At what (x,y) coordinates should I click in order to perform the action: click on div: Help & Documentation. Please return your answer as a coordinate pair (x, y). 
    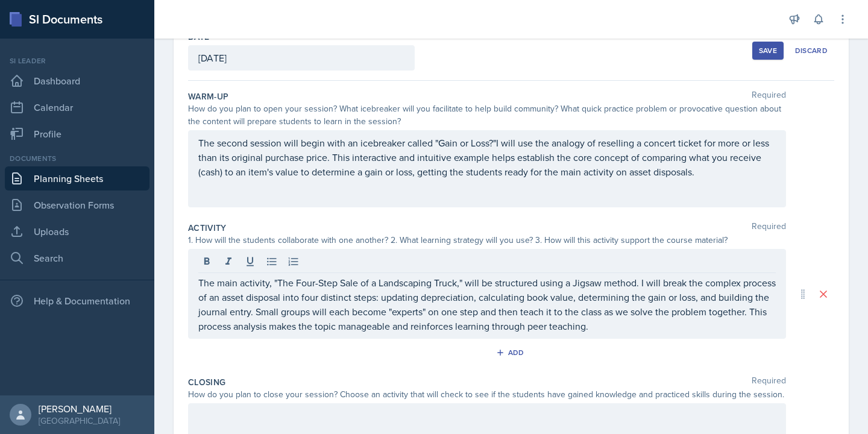
    Looking at the image, I should click on (77, 300).